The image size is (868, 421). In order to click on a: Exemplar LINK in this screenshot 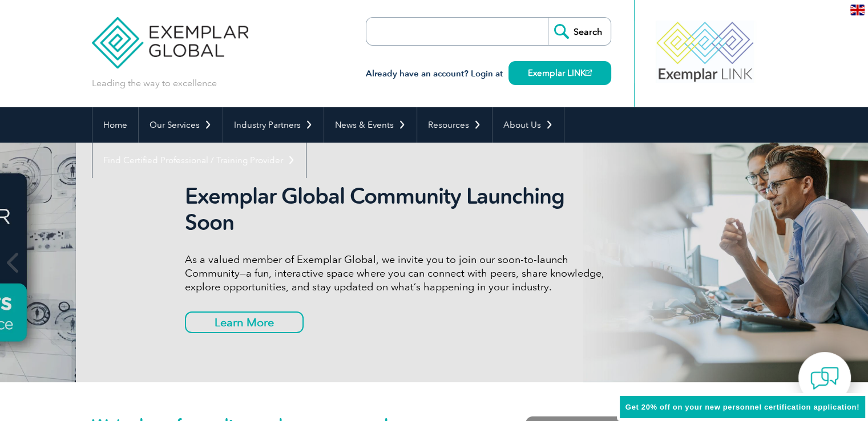, I will do `click(560, 73)`.